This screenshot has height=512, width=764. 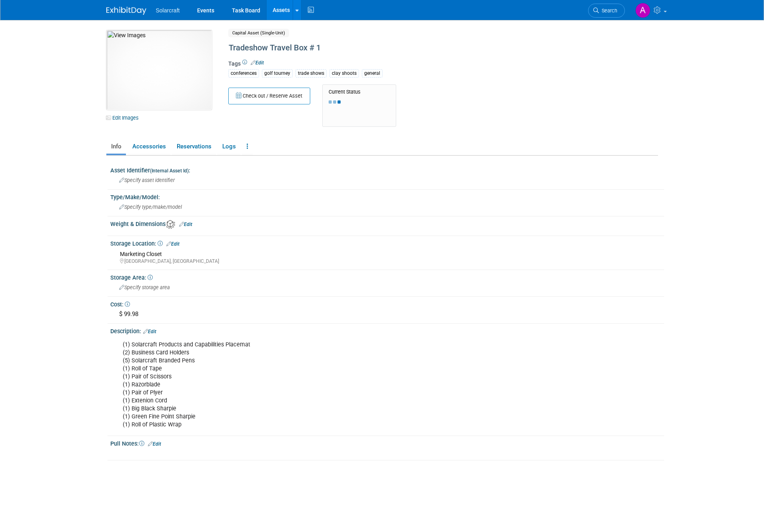 What do you see at coordinates (150, 207) in the screenshot?
I see `span: Specify type/make/model` at bounding box center [150, 207].